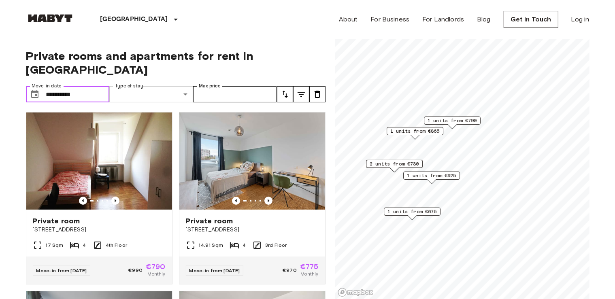 This screenshot has height=299, width=615. What do you see at coordinates (35, 94) in the screenshot?
I see `button: Choose date, selected date is 1 Oct 2025` at bounding box center [35, 94].